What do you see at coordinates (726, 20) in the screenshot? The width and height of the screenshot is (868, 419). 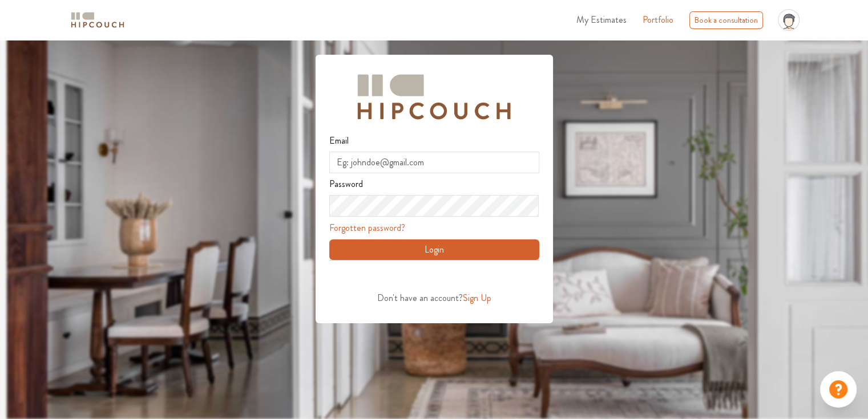 I see `div: Book a consultation` at bounding box center [726, 20].